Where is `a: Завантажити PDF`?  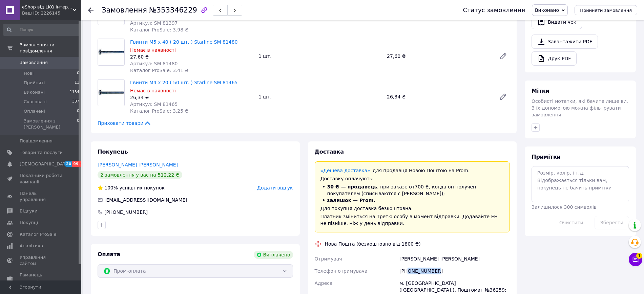 a: Завантажити PDF is located at coordinates (564, 41).